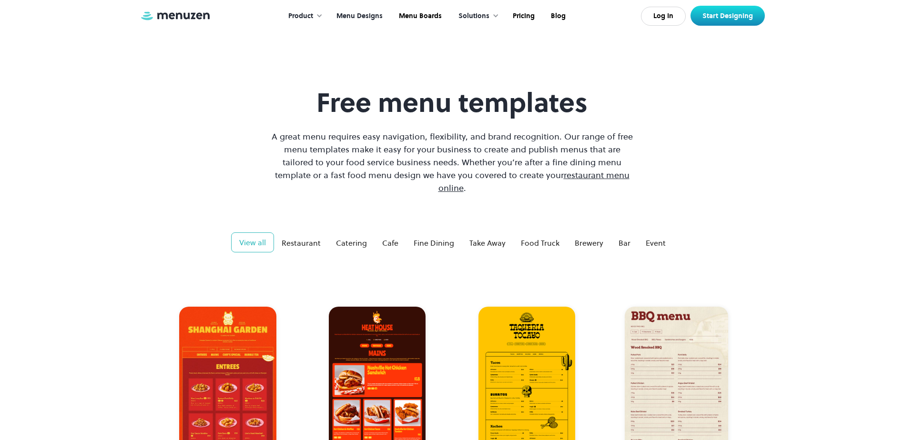  Describe the element at coordinates (301, 243) in the screenshot. I see `div: Restaurant` at that location.